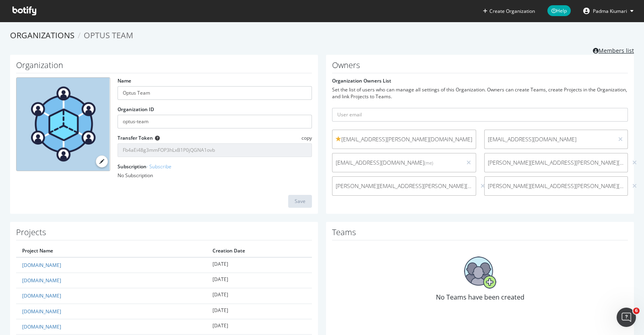 The width and height of the screenshot is (644, 335). Describe the element at coordinates (159, 167) in the screenshot. I see `a: - Subscribe` at that location.